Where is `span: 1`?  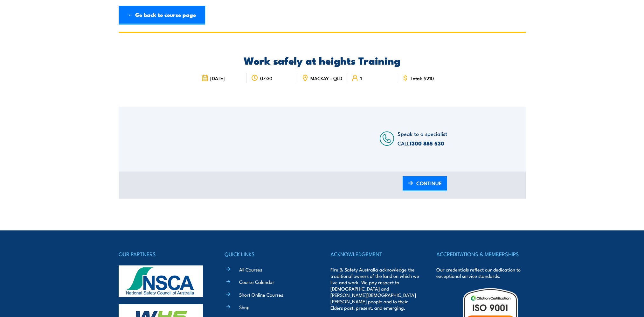
span: 1 is located at coordinates (361, 78).